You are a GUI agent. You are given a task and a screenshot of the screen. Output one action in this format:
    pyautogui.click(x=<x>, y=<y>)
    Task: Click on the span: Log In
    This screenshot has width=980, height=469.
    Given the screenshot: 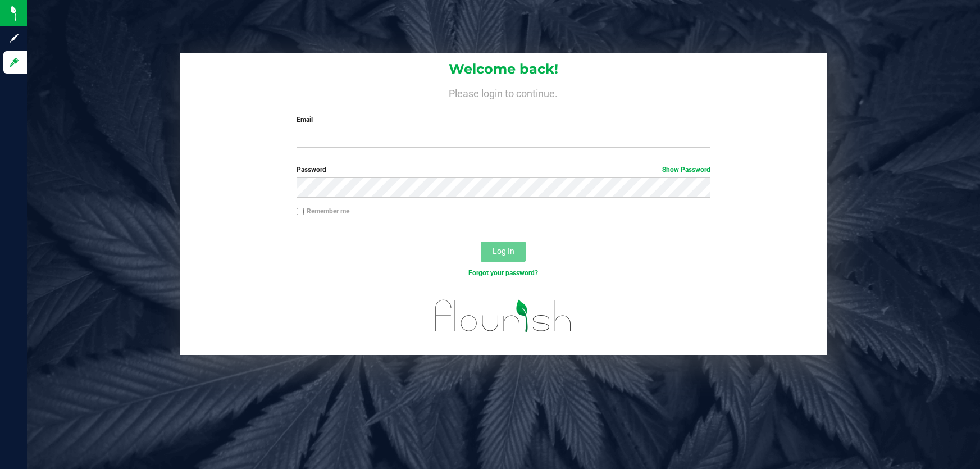 What is the action you would take?
    pyautogui.click(x=503, y=251)
    